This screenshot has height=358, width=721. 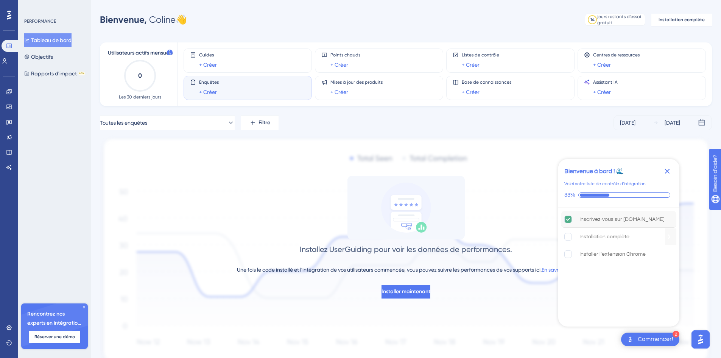 I want to click on button: Installer maintenant, so click(x=406, y=291).